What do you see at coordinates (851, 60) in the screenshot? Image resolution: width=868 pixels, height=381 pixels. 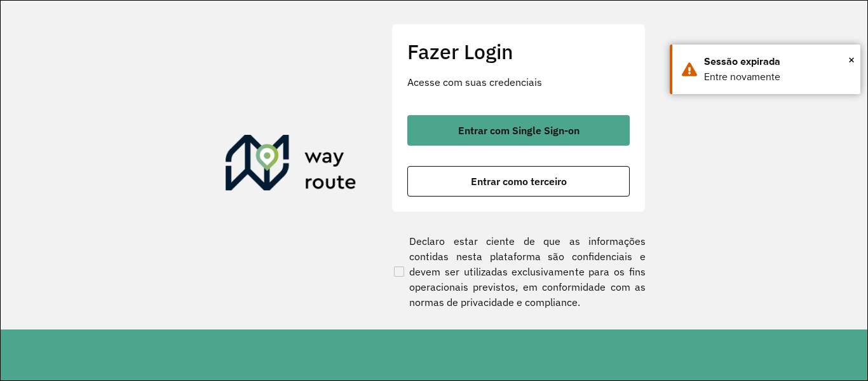 I see `button: Close` at bounding box center [851, 60].